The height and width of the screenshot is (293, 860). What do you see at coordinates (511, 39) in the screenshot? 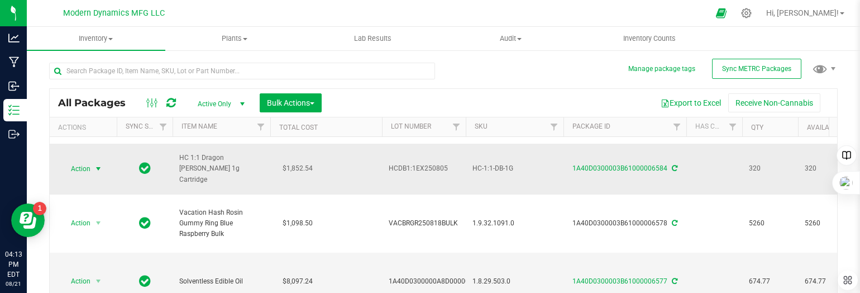
I see `a: Audit` at bounding box center [511, 39].